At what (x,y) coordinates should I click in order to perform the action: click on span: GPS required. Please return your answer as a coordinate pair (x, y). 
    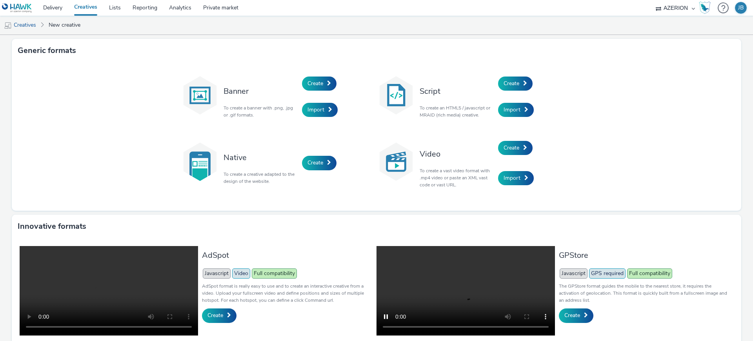
    Looking at the image, I should click on (607, 273).